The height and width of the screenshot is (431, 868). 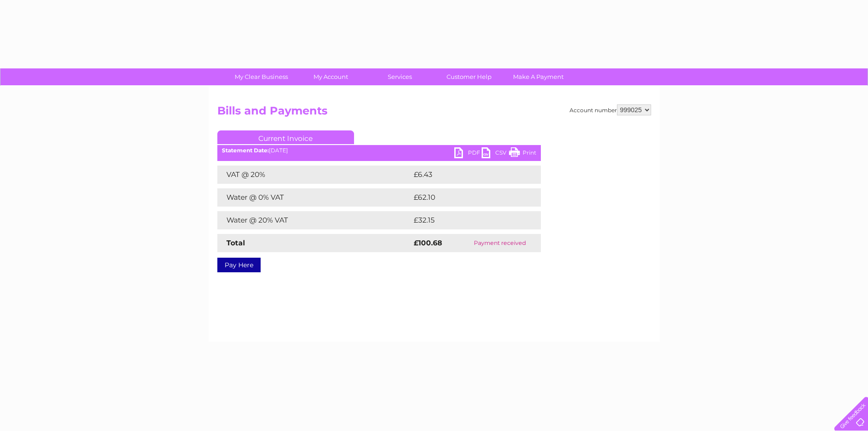 I want to click on b: Statement Date:, so click(x=245, y=150).